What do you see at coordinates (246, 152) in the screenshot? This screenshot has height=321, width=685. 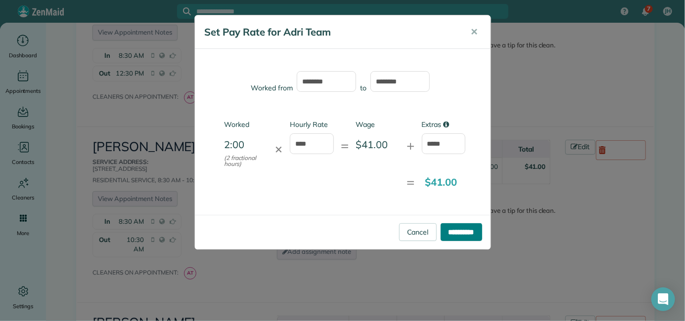 I see `div: 2:00` at bounding box center [246, 152].